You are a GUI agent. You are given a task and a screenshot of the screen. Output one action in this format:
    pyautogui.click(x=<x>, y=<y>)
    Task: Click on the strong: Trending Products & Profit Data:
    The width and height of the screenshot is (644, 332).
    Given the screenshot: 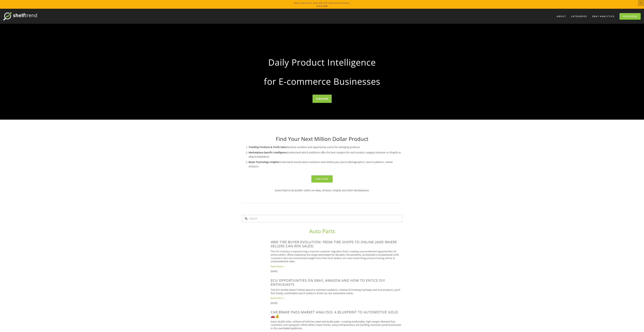 What is the action you would take?
    pyautogui.click(x=268, y=147)
    